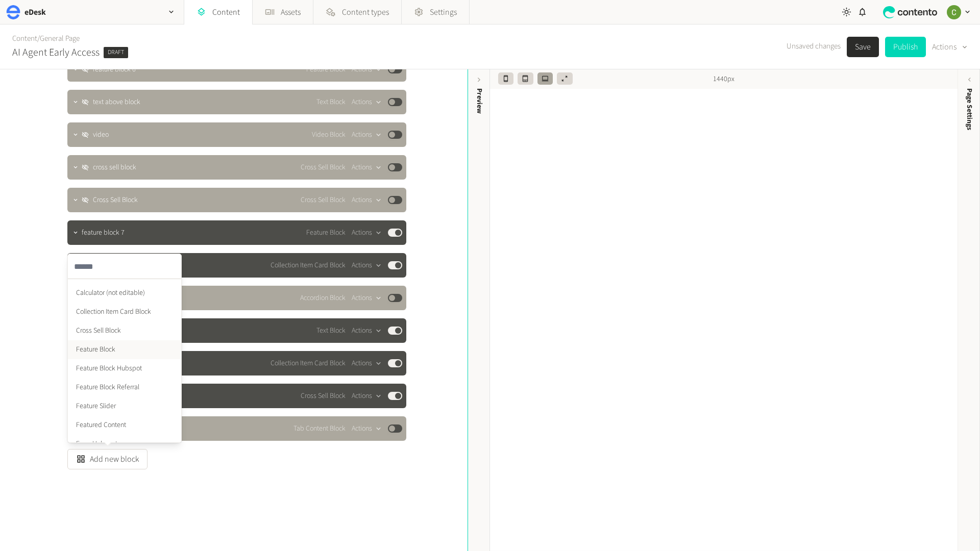 The width and height of the screenshot is (980, 551). What do you see at coordinates (124, 425) in the screenshot?
I see `li: Featured Content` at bounding box center [124, 425].